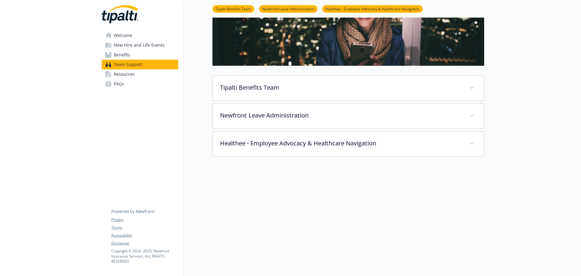  Describe the element at coordinates (372, 8) in the screenshot. I see `a: Healthee - Employee Advocacy & Healthcare Navigation` at that location.